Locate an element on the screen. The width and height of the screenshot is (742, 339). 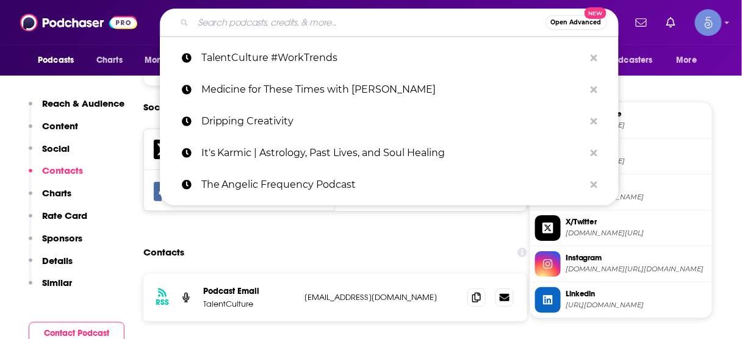
p: TalentCulture is located at coordinates (249, 304).